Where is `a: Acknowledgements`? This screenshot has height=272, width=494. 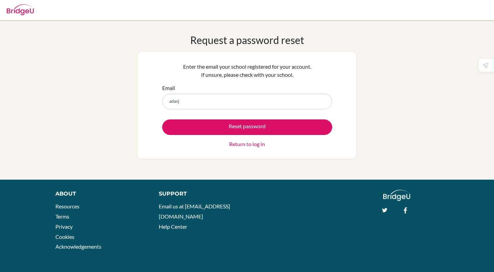 a: Acknowledgements is located at coordinates (78, 246).